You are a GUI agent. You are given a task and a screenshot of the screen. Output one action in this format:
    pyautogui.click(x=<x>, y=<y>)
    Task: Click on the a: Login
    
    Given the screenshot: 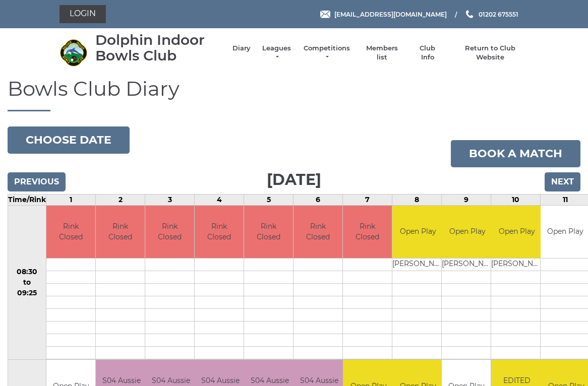 What is the action you would take?
    pyautogui.click(x=83, y=14)
    